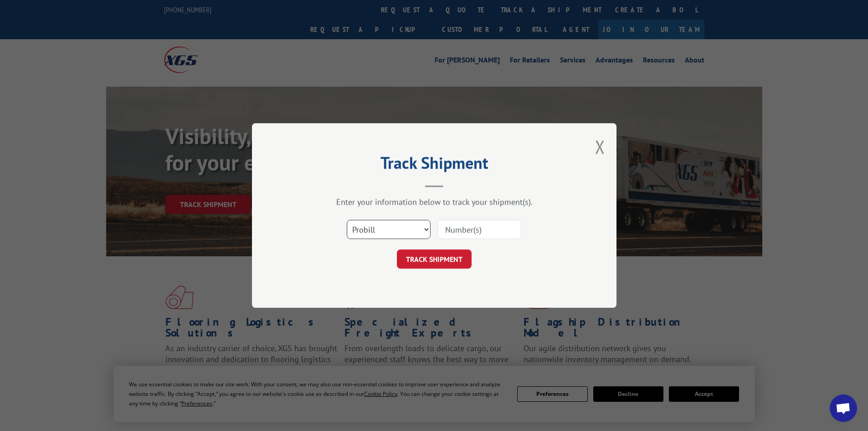 The image size is (868, 431). What do you see at coordinates (479, 229) in the screenshot?
I see `input: Number(s)` at bounding box center [479, 229].